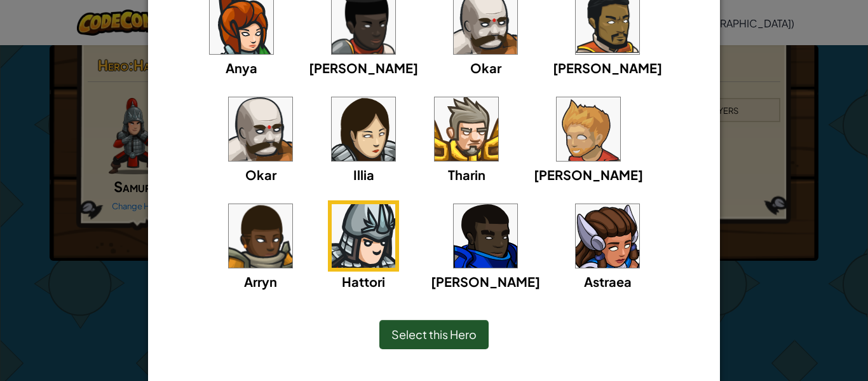 This screenshot has width=868, height=381. What do you see at coordinates (434, 334) in the screenshot?
I see `span: Select this Hero` at bounding box center [434, 334].